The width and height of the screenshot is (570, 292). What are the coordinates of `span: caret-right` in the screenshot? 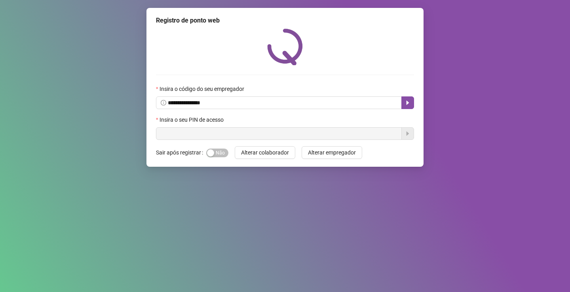 It's located at (408, 103).